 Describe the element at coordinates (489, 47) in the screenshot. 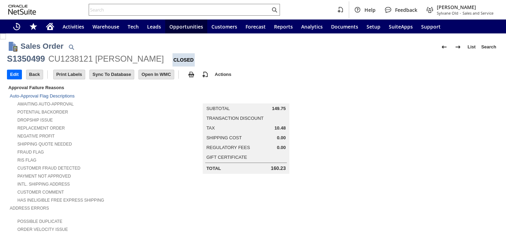

I see `a: Search` at that location.